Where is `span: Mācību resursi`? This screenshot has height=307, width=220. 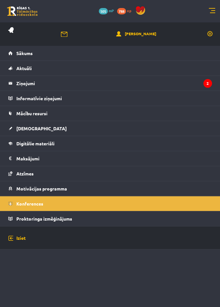
span: Mācību resursi is located at coordinates (32, 113).